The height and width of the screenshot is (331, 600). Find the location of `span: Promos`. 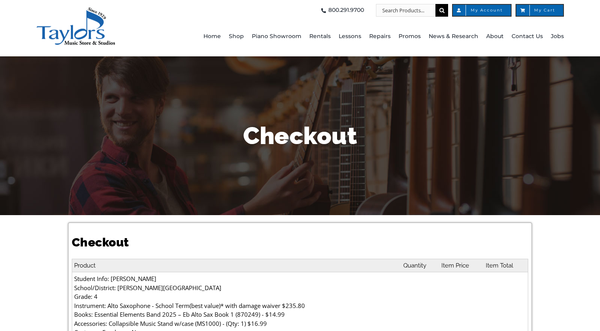

span: Promos is located at coordinates (410, 36).